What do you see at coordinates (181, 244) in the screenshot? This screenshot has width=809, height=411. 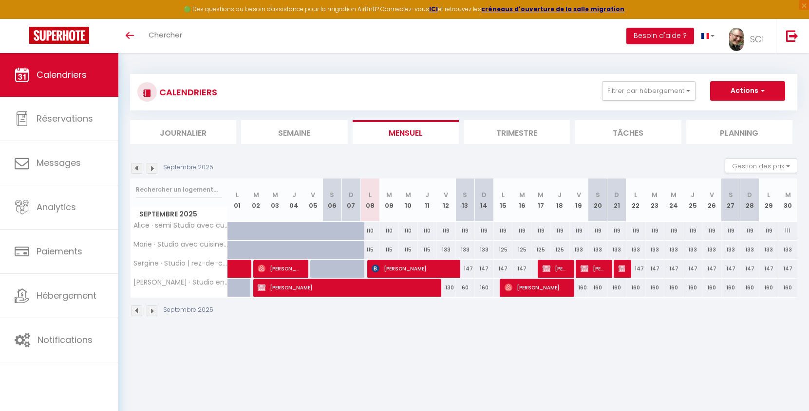 I see `span: Marie · Studio avec cuisine partagée` at bounding box center [181, 244].